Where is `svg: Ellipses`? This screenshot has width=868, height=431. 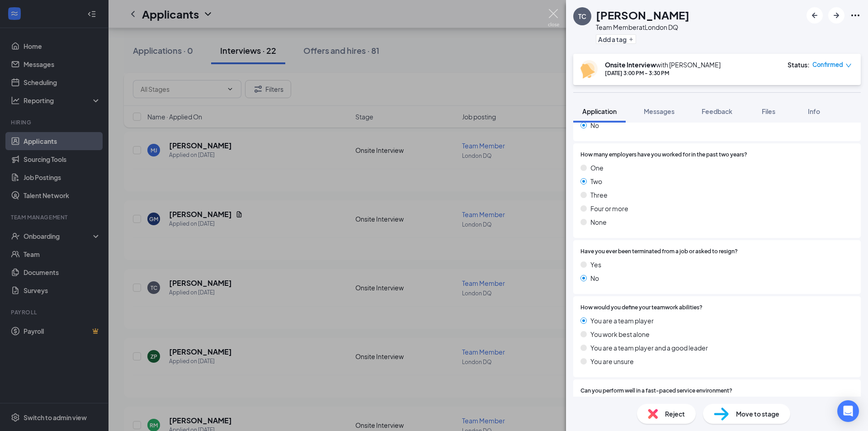 svg: Ellipses is located at coordinates (855, 16).